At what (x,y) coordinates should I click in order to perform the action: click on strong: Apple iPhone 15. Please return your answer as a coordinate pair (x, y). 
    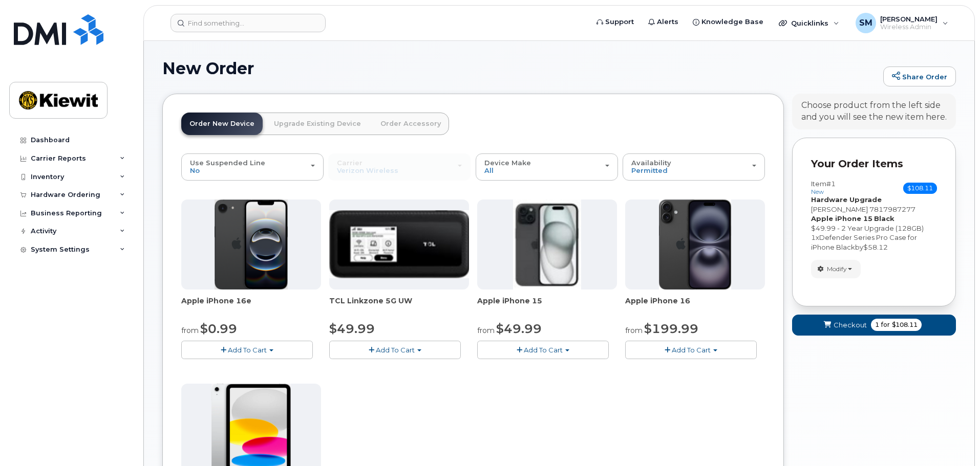
    Looking at the image, I should click on (841, 218).